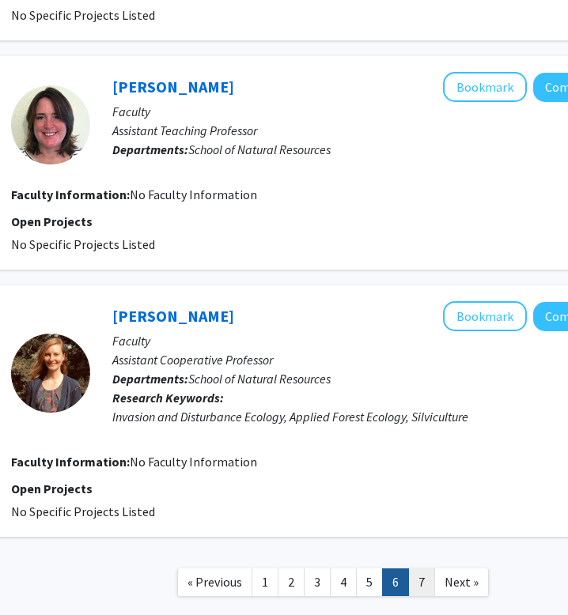 The image size is (568, 615). Describe the element at coordinates (214, 582) in the screenshot. I see `span: « Previous` at that location.